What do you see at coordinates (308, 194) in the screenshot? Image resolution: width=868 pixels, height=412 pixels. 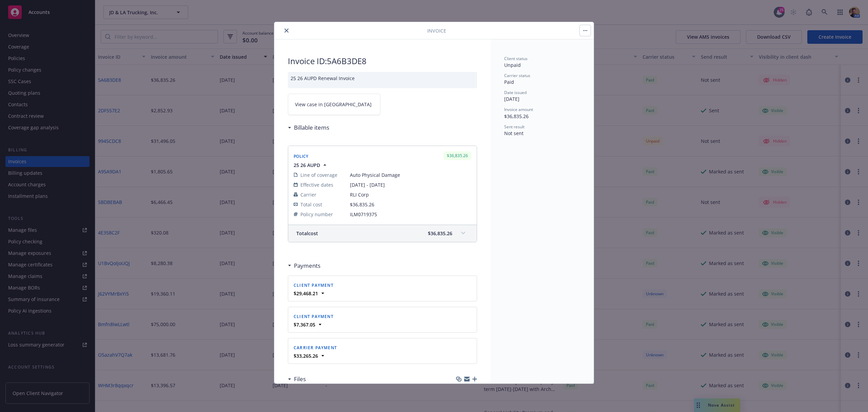 I see `span: Carrier` at bounding box center [308, 194].